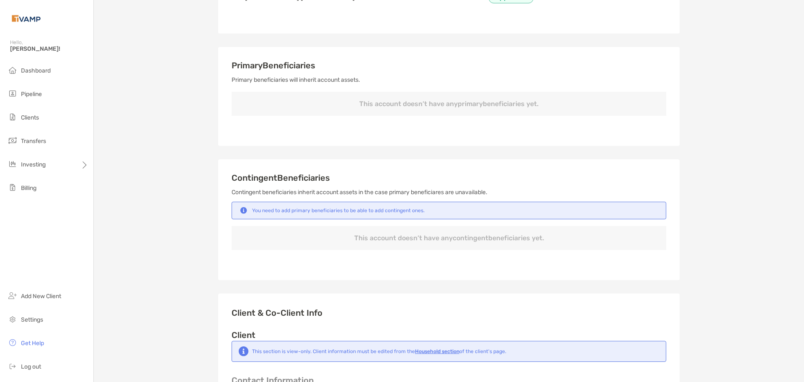 Image resolution: width=804 pixels, height=382 pixels. I want to click on p: Primary beneficiaries will inherit account assets., so click(449, 80).